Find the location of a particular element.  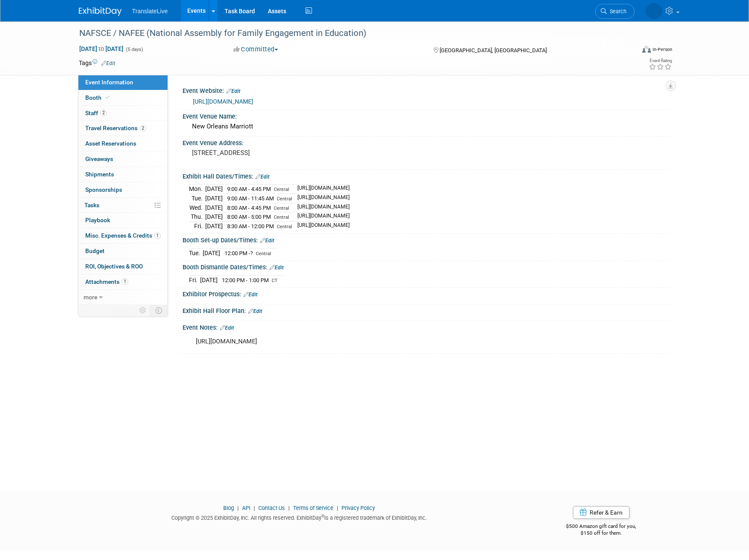

a: more is located at coordinates (123, 298).